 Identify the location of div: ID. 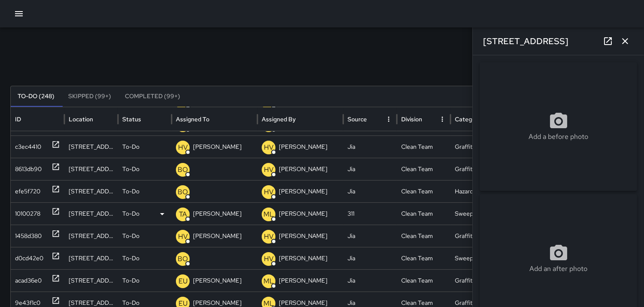
(18, 119).